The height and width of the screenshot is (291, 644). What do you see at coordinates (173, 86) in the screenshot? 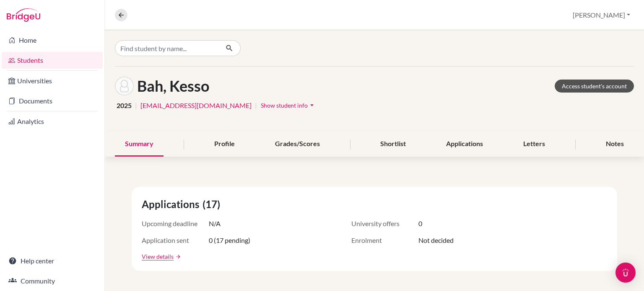
I see `h1: Bah, Kesso` at bounding box center [173, 86].